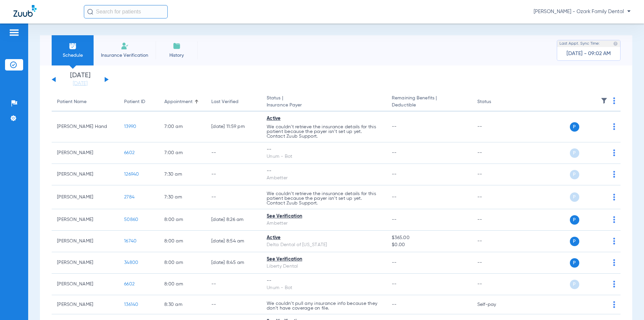 This screenshot has width=644, height=320. Describe the element at coordinates (176, 55) in the screenshot. I see `span: History` at that location.